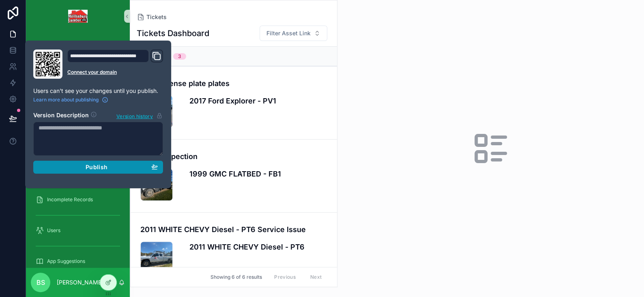 The width and height of the screenshot is (644, 297). I want to click on span: Users, so click(54, 231).